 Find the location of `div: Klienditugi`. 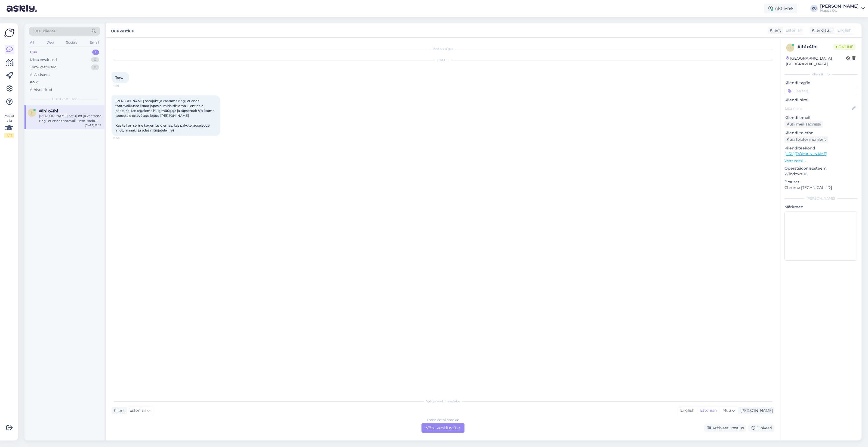

div: Klienditugi is located at coordinates (821, 30).